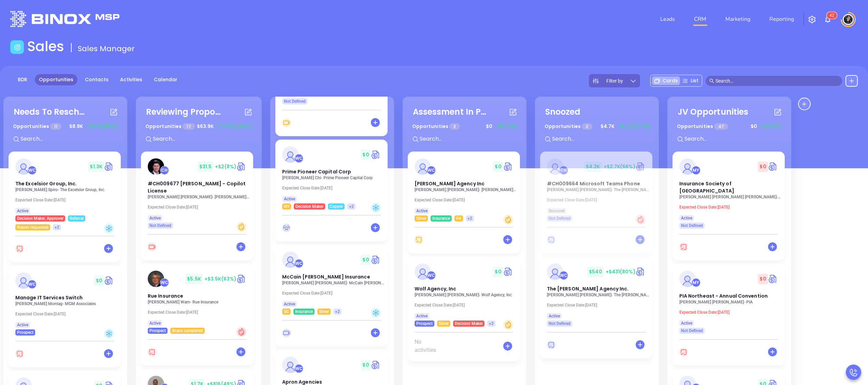 The image size is (868, 385). I want to click on span: Decision Maker, so click(469, 324).